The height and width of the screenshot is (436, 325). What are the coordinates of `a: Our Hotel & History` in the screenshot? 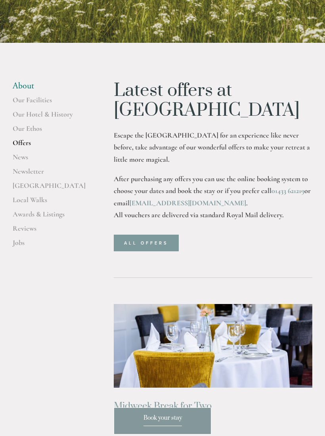 It's located at (50, 117).